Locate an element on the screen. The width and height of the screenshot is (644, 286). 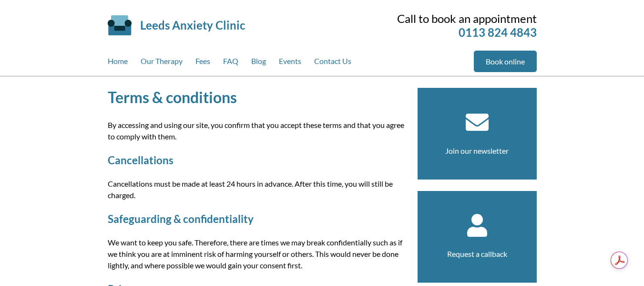
p: We want to keep you safe. Therefore, there are times we may break confidentially such as if we th... is located at coordinates (257, 254).